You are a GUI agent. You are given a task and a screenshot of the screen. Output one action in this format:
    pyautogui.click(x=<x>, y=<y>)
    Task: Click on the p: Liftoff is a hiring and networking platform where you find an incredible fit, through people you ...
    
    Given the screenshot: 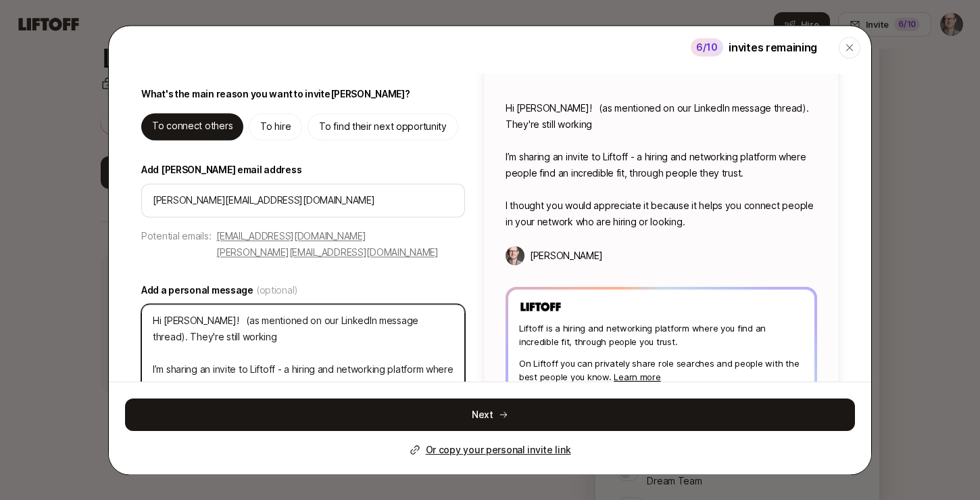 What is the action you would take?
    pyautogui.click(x=662, y=335)
    